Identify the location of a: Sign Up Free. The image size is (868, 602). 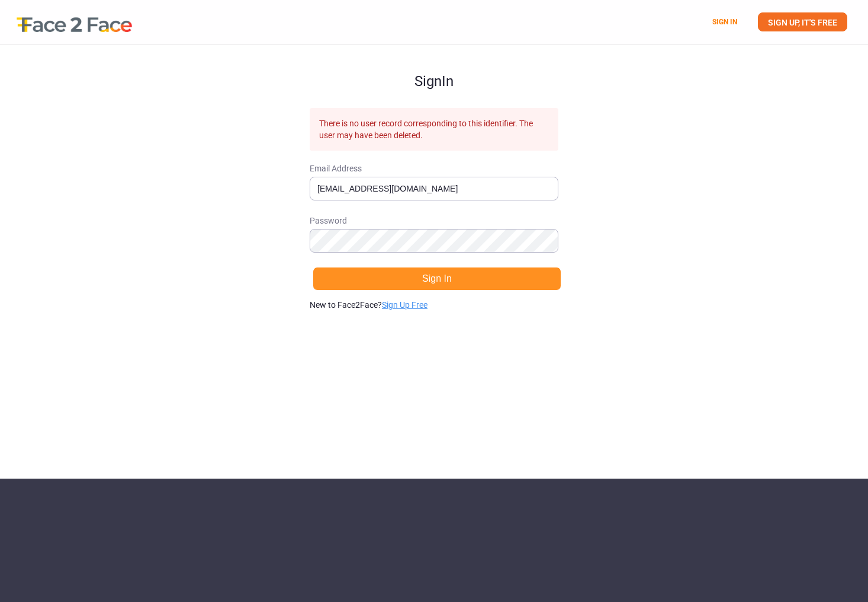
(404, 305).